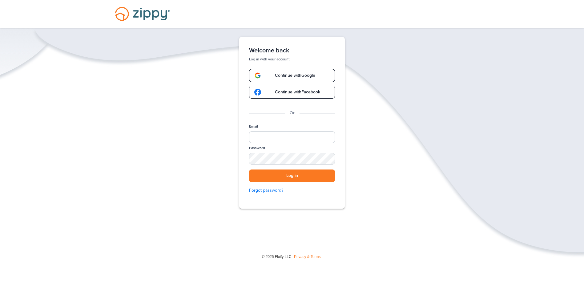 The width and height of the screenshot is (584, 294). What do you see at coordinates (307, 256) in the screenshot?
I see `a: Privacy & Terms` at bounding box center [307, 256].